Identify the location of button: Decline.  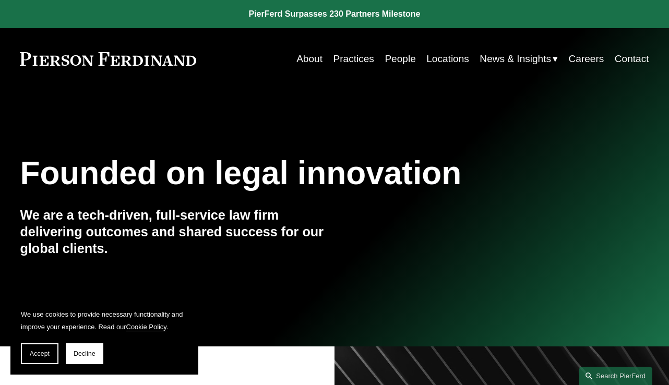
(85, 354).